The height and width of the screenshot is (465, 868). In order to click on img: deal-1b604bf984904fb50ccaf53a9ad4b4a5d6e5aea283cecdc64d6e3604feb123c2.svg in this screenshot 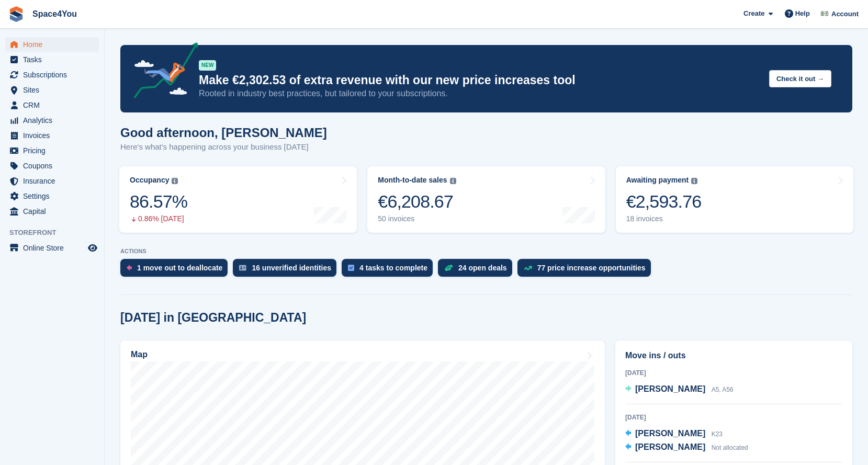, I will do `click(448, 268)`.